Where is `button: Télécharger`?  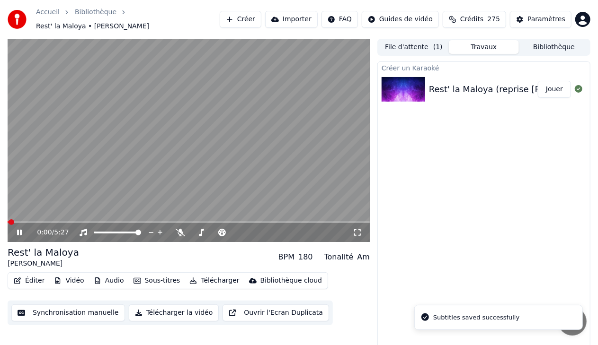 button: Télécharger is located at coordinates (214, 281).